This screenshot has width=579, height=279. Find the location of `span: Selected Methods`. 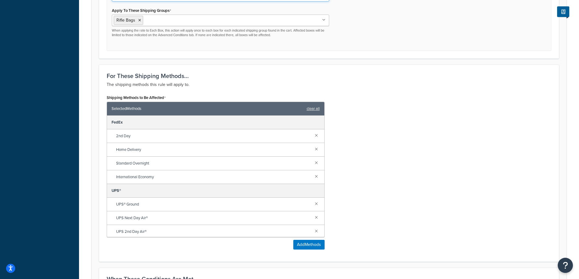

span: Selected Methods is located at coordinates (208, 109).